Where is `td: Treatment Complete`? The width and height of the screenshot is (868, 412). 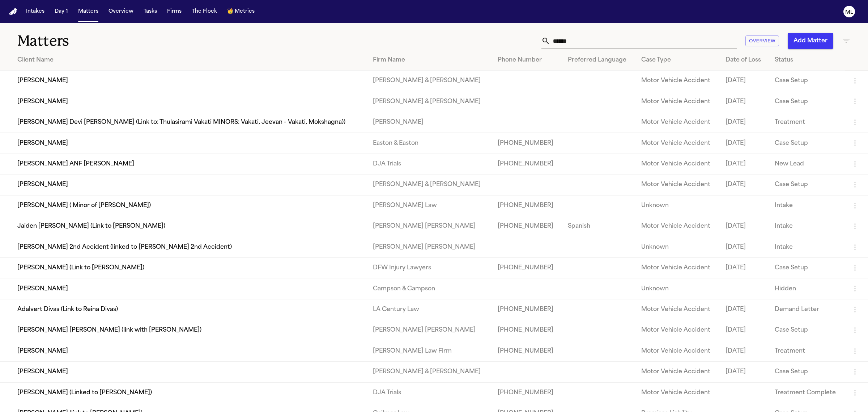 td: Treatment Complete is located at coordinates (807, 392).